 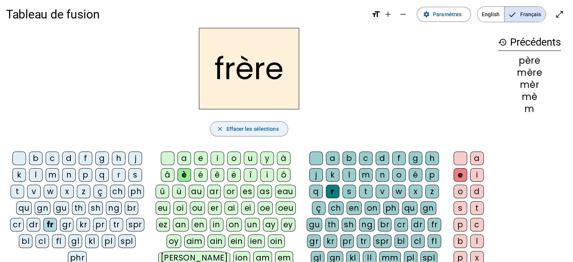 I want to click on div: gr, so click(x=67, y=224).